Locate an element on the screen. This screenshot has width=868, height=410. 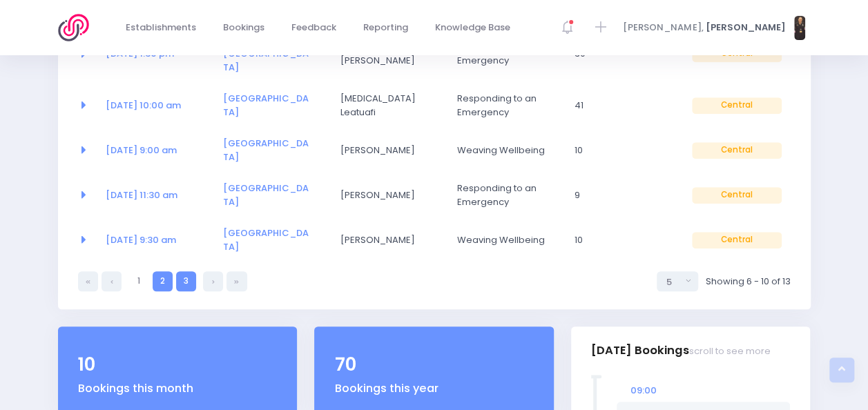
a: 3 is located at coordinates (186, 281).